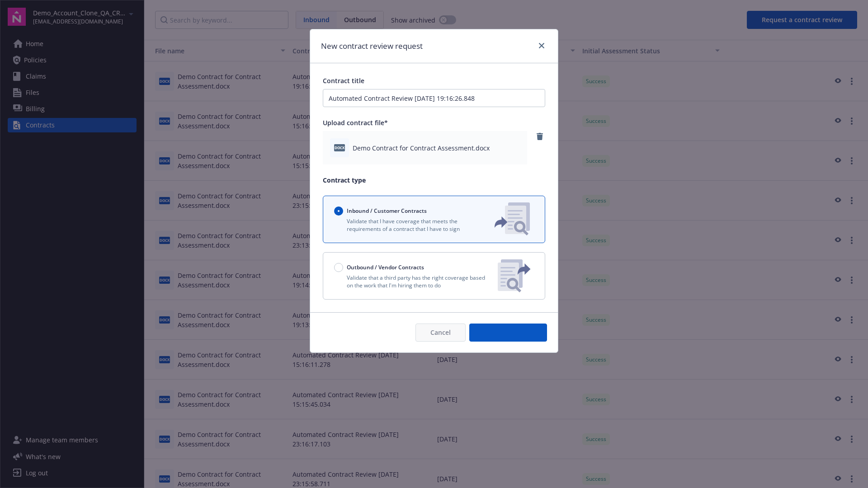  What do you see at coordinates (541, 46) in the screenshot?
I see `a: close` at bounding box center [541, 46].